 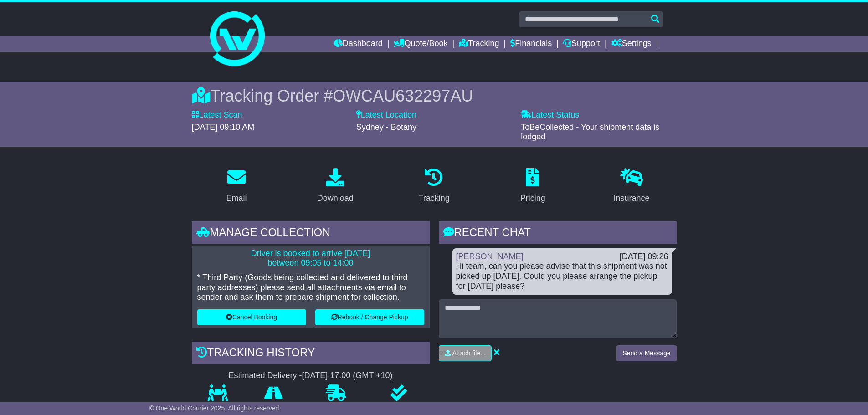 I want to click on label: Latest Scan, so click(x=217, y=115).